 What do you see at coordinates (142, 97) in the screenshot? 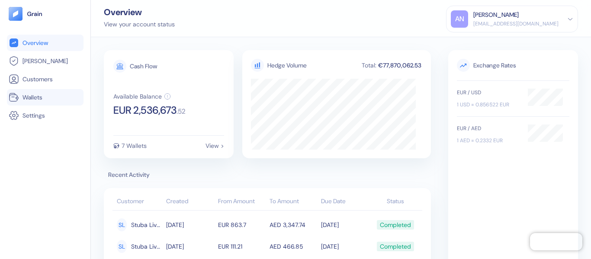
I see `button: Available Balance` at bounding box center [142, 97].